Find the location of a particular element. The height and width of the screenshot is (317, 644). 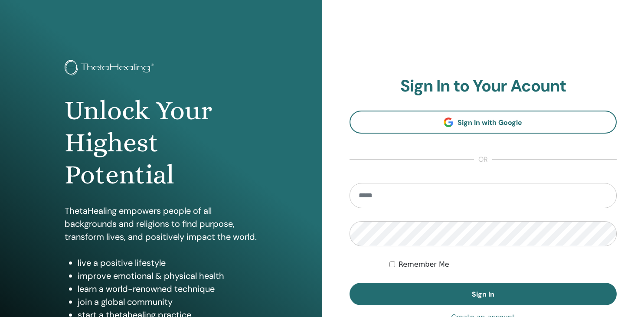

span: or is located at coordinates (483, 159).